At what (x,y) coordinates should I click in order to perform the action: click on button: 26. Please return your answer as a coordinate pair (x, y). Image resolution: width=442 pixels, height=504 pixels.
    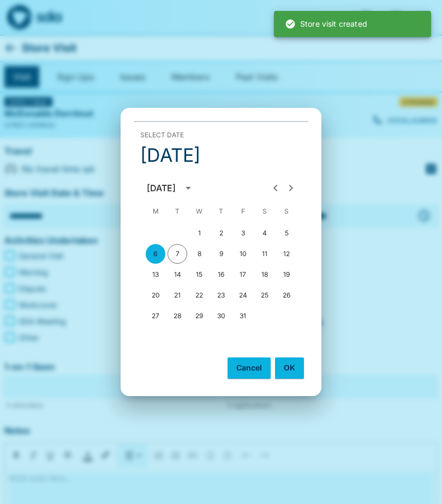
    Looking at the image, I should click on (286, 295).